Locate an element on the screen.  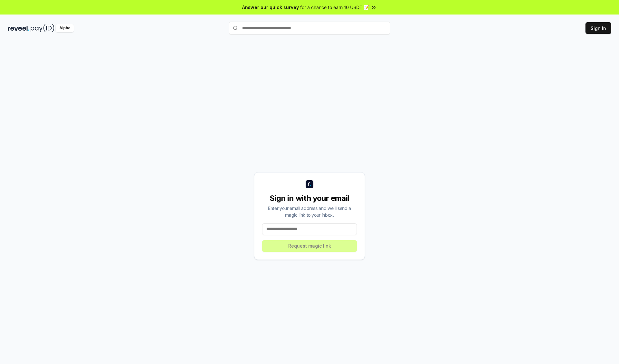
img: reveel_dark is located at coordinates (18, 28).